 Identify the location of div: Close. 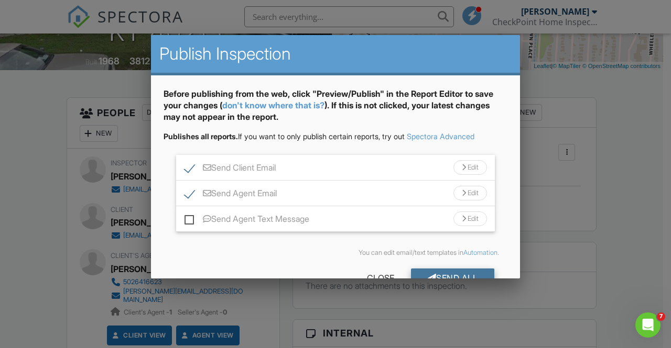
(380, 278).